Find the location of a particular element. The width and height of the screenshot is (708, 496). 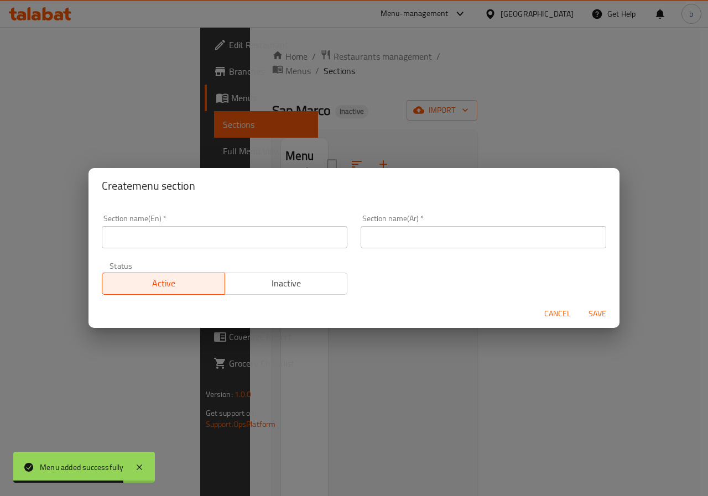

h2: Create menu section is located at coordinates (354, 186).